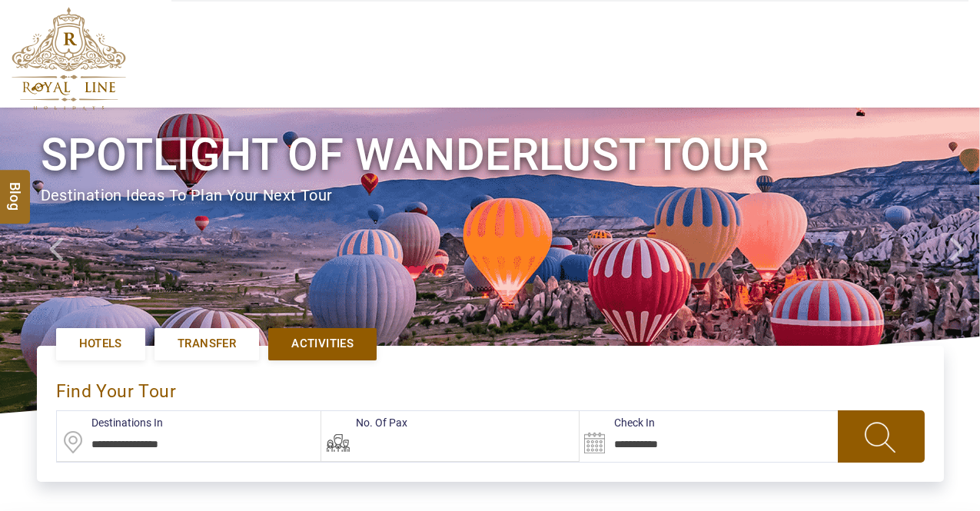  I want to click on a: Transfer, so click(207, 344).